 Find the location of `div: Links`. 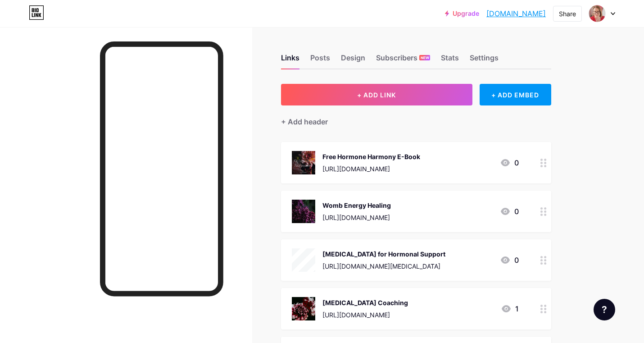

div: Links is located at coordinates (290, 61).